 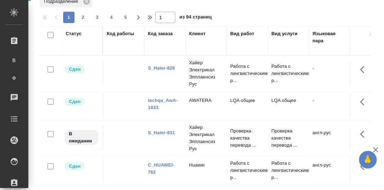 I want to click on button: 3, so click(x=97, y=17).